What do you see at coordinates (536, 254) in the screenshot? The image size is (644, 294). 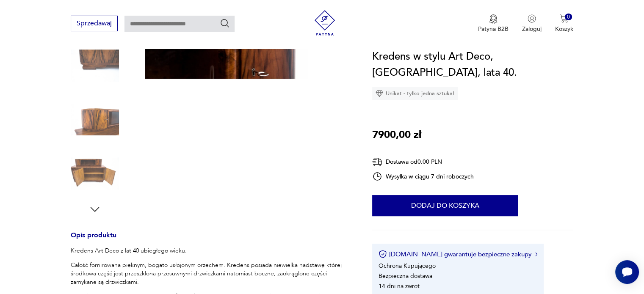 I see `img: Ikona strzałki w prawo` at bounding box center [536, 254].